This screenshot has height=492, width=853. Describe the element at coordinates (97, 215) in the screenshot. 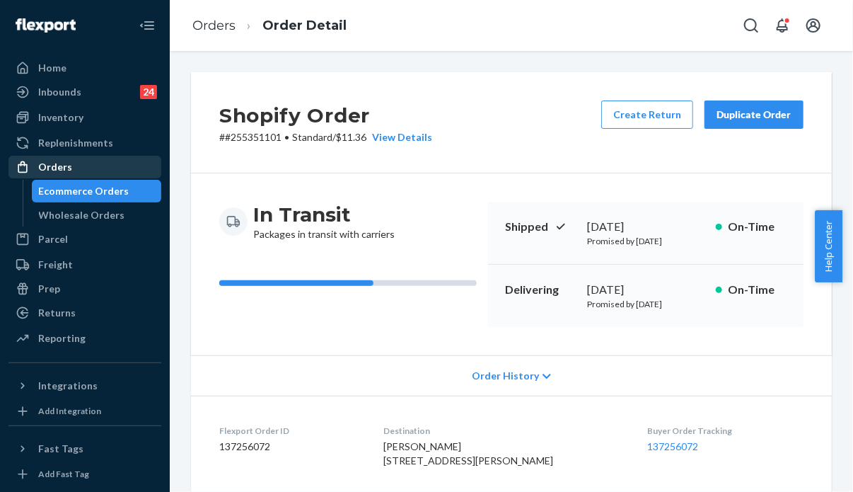

I see `a: Wholesale Orders` at that location.